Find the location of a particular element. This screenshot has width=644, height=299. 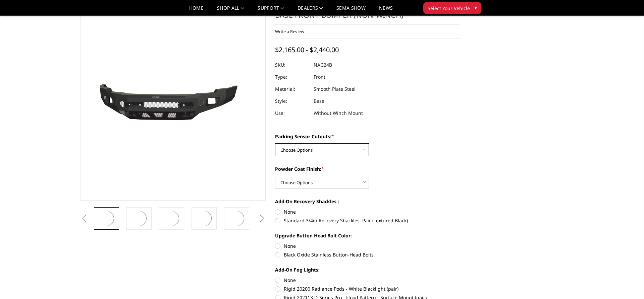

dd: Front is located at coordinates (319, 77).